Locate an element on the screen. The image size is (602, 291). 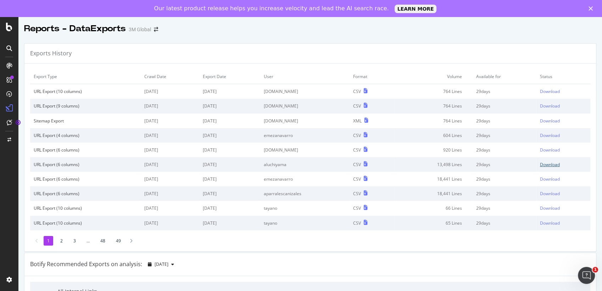
div: Sitemap Export is located at coordinates (85, 121).